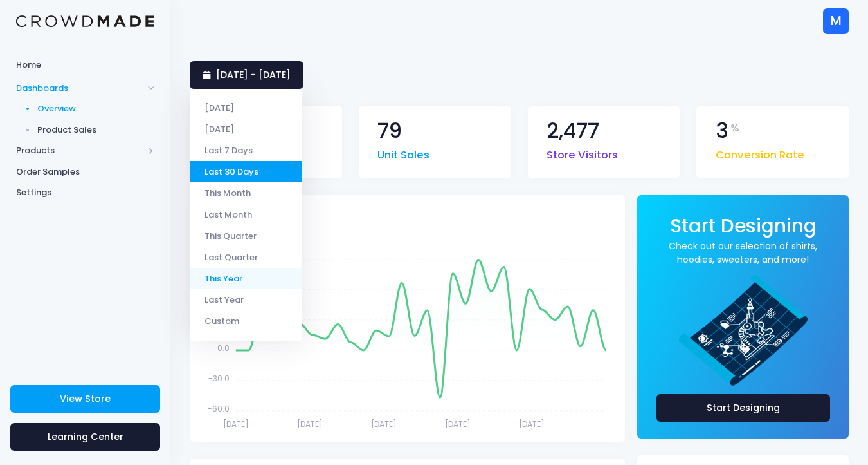 The image size is (868, 465). Describe the element at coordinates (246, 299) in the screenshot. I see `li: Last Year` at that location.